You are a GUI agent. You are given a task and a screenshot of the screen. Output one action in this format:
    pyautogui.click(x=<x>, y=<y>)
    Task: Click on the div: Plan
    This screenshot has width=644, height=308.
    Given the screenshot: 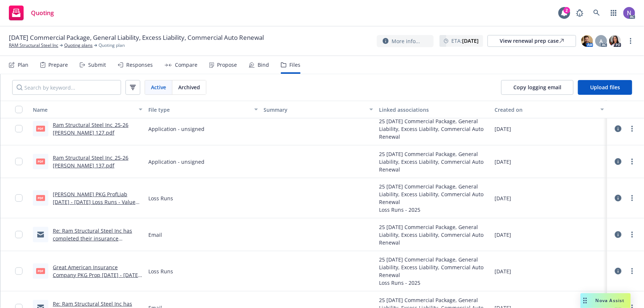 What is the action you would take?
    pyautogui.click(x=23, y=65)
    